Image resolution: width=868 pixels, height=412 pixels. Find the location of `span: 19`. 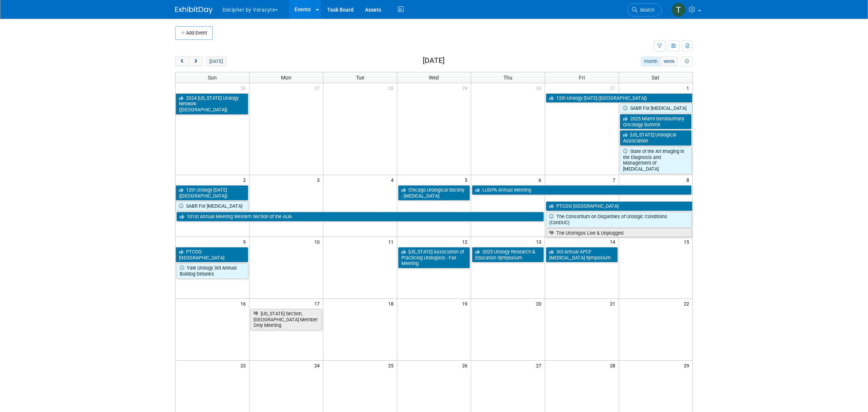

span: 19 is located at coordinates (466, 303).